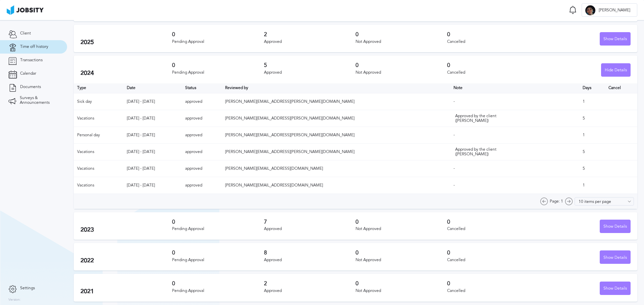 This screenshot has width=644, height=305. Describe the element at coordinates (126, 42) in the screenshot. I see `h2: 2025` at that location.